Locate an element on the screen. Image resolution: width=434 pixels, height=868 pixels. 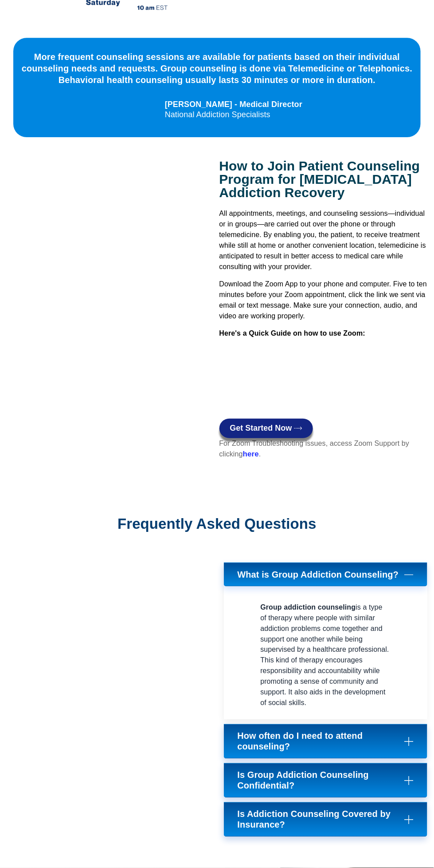
a: How often do I need to attend counseling? is located at coordinates (326, 741).